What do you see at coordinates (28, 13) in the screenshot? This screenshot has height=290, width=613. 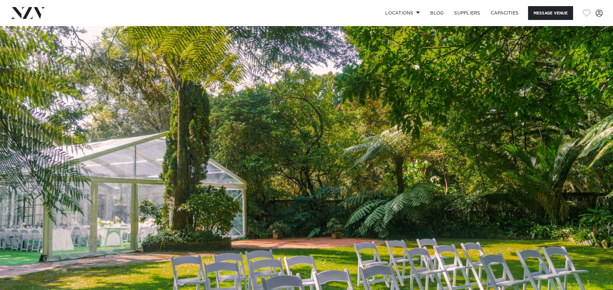 I see `img: nzv-logo.png` at bounding box center [28, 13].